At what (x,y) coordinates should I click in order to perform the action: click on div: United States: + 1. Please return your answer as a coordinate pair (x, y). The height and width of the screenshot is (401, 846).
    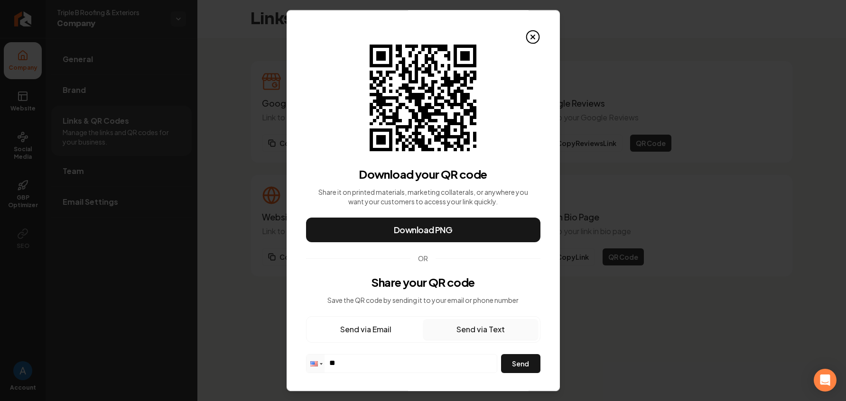
    Looking at the image, I should click on (316, 364).